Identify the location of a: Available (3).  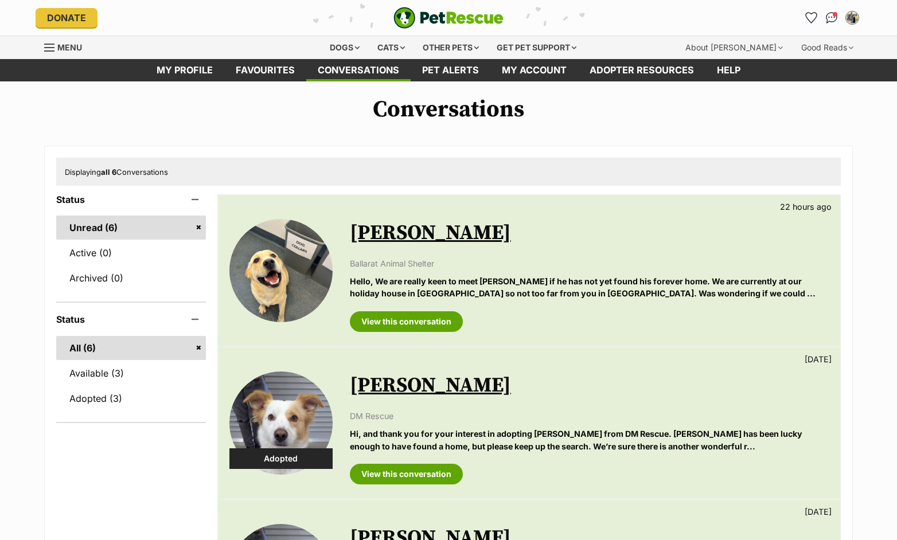
(131, 373).